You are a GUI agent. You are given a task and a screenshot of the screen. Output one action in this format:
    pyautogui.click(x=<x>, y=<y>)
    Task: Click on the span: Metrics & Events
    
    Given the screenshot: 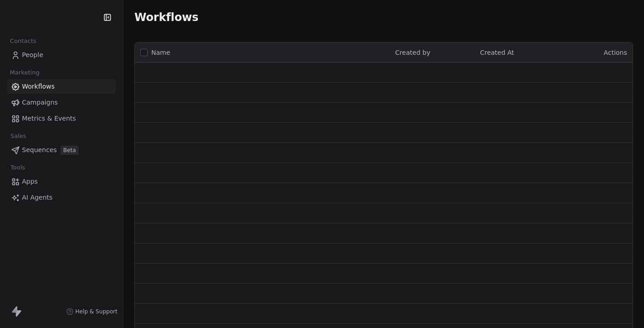 What is the action you would take?
    pyautogui.click(x=49, y=119)
    